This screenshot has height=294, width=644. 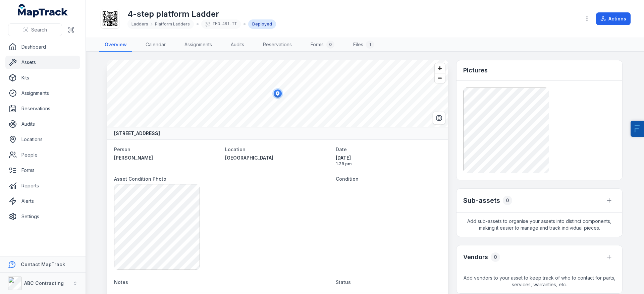 What do you see at coordinates (539, 281) in the screenshot?
I see `span: Add vendors to your asset to keep track of who to contact for parts, services, warranties, etc.` at bounding box center [539, 281].